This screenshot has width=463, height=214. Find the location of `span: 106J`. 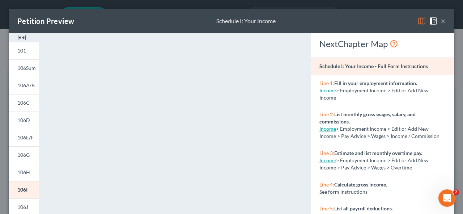

span: 106J is located at coordinates (23, 206).